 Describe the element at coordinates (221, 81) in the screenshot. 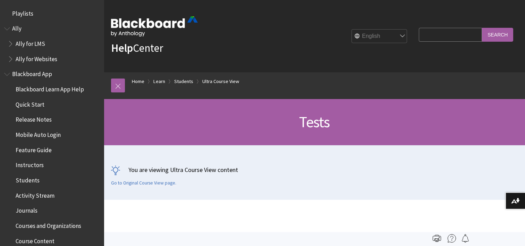

I see `a: Ultra Course View` at that location.